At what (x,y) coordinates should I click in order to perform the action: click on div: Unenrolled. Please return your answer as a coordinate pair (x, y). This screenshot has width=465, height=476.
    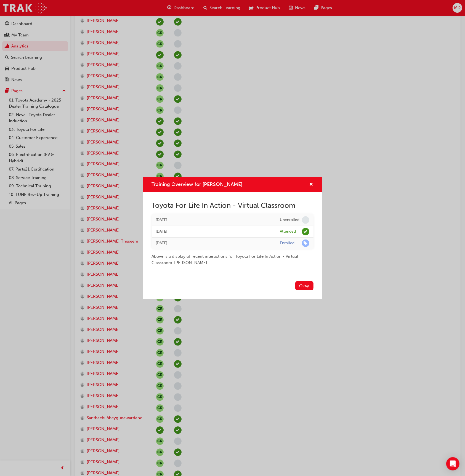
    Looking at the image, I should click on (290, 220).